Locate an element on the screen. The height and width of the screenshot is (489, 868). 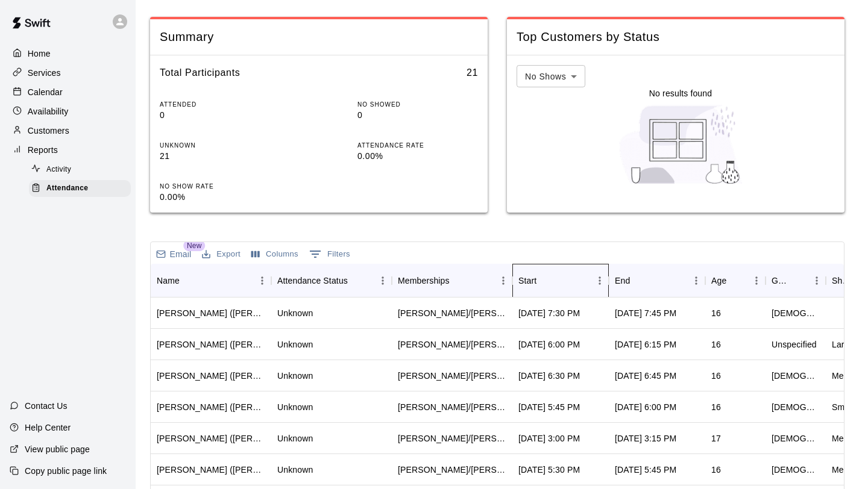
div: Sep 17, 2025, 6:45 PM is located at coordinates (646, 376).